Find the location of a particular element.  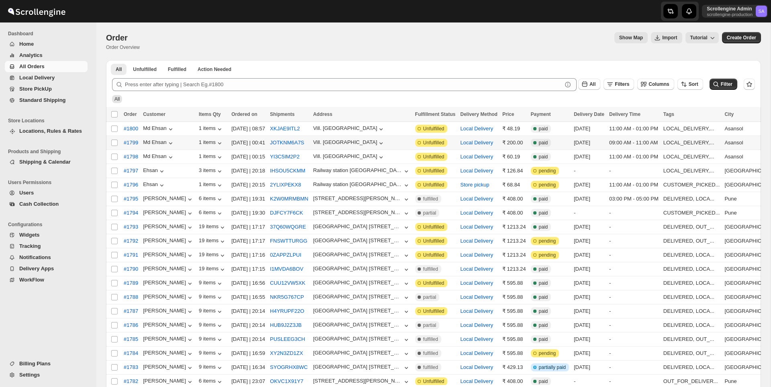

span: #1790 is located at coordinates (131, 269).